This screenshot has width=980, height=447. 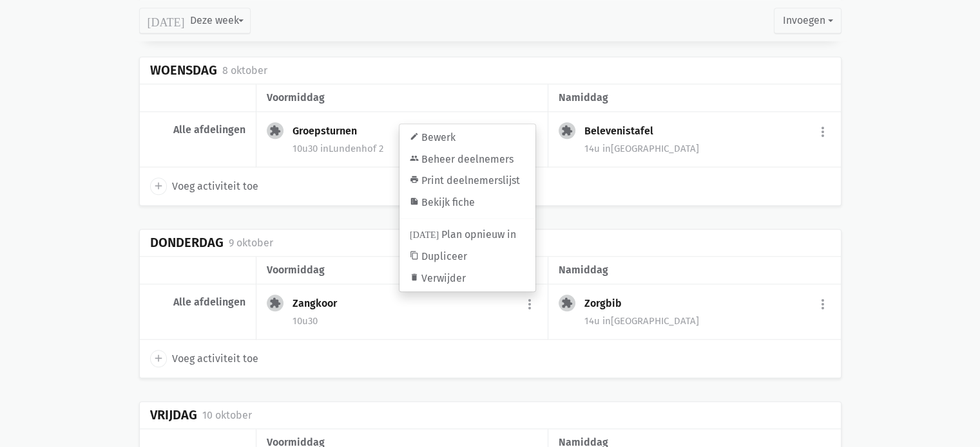 What do you see at coordinates (467, 257) in the screenshot?
I see `a: Dupliceer` at bounding box center [467, 257].